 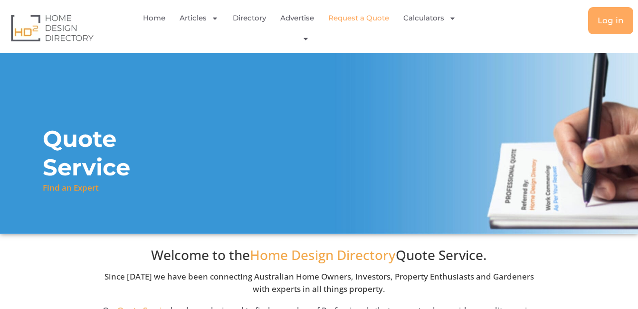 I want to click on h3: Welcome to the Quote Service., so click(x=319, y=255).